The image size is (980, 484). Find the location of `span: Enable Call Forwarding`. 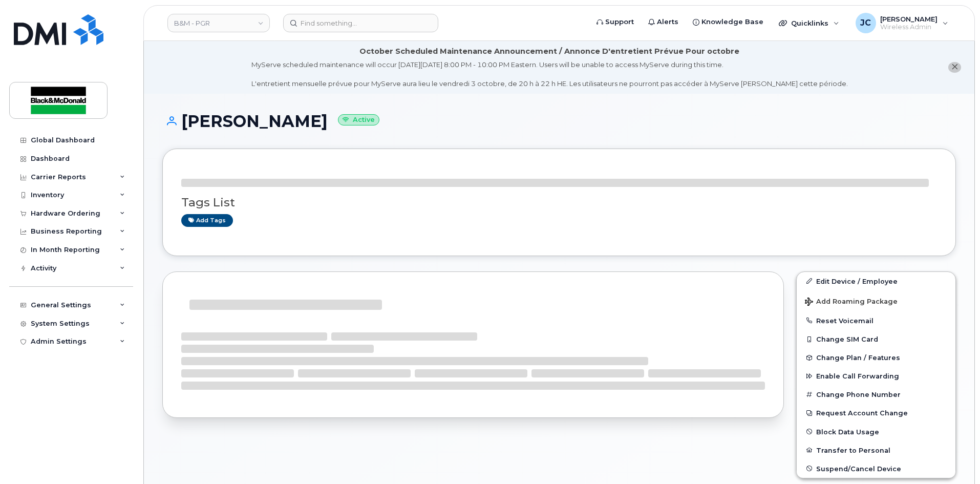

span: Enable Call Forwarding is located at coordinates (857, 376).